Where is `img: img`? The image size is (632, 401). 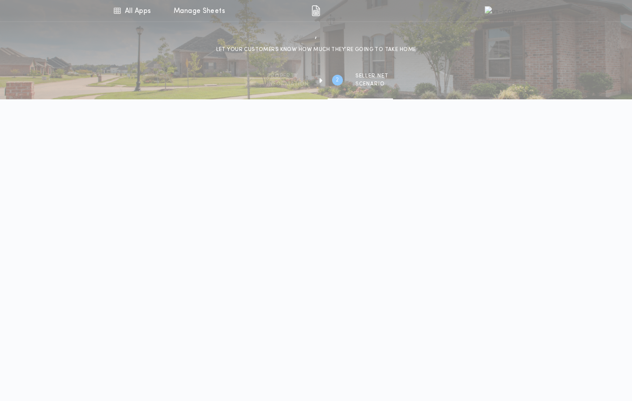
img: img is located at coordinates (315, 11).